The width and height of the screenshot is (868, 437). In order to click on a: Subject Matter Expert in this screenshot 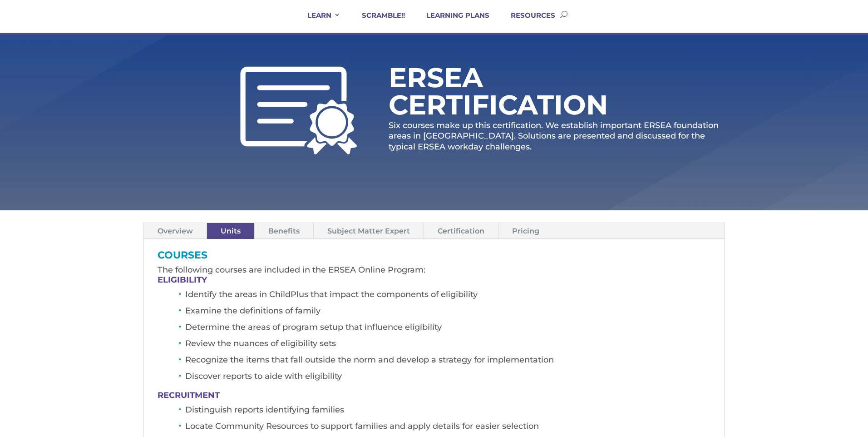, I will do `click(369, 230)`.